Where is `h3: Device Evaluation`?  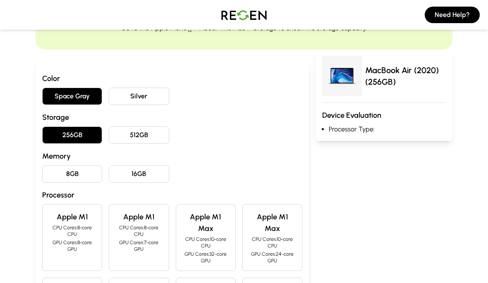
h3: Device Evaluation is located at coordinates (384, 115).